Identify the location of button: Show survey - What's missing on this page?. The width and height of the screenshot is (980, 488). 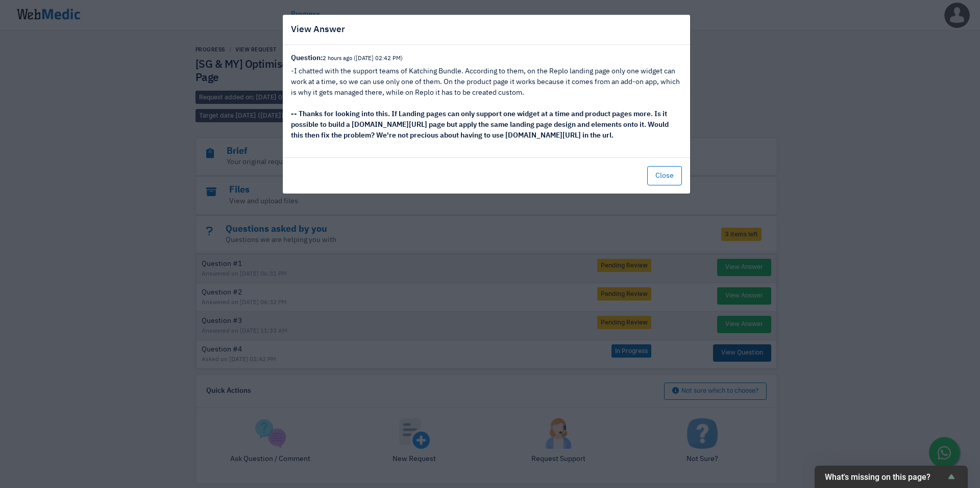
(891, 477).